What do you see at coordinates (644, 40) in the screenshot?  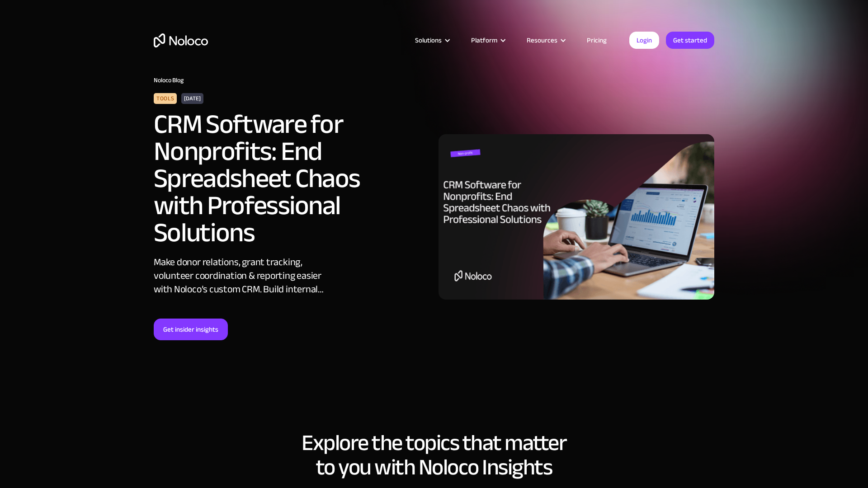 I see `a: Login` at bounding box center [644, 40].